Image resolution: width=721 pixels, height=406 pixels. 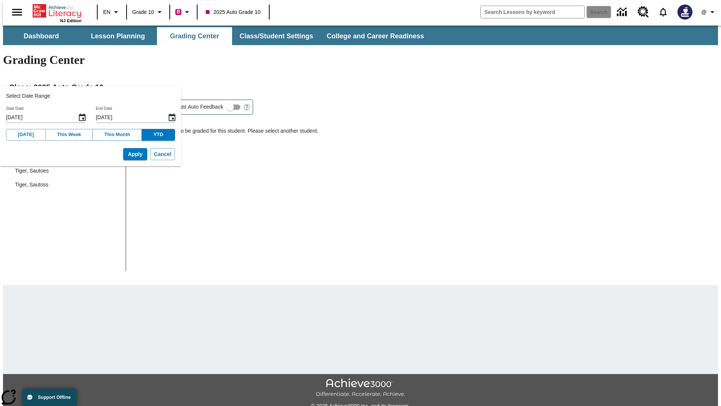 What do you see at coordinates (375, 36) in the screenshot?
I see `button: College and Career Readiness` at bounding box center [375, 36].